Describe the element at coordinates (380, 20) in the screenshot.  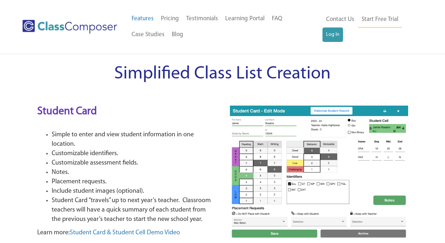
I see `a: Start Free Trial` at that location.